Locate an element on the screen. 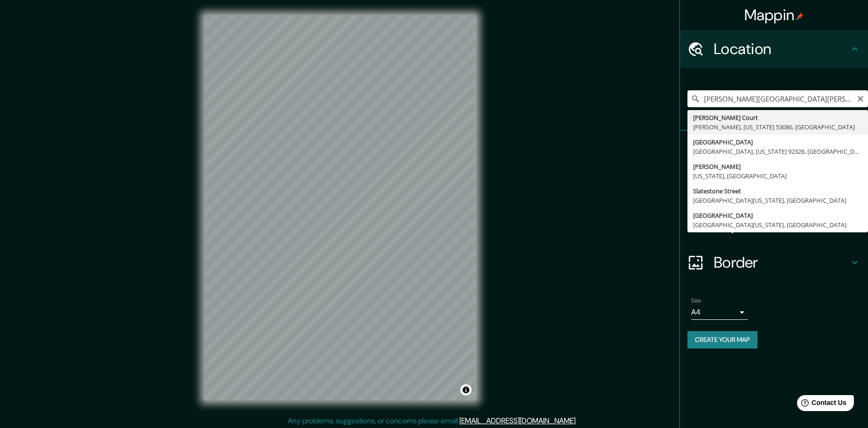 This screenshot has width=868, height=428. div: Style is located at coordinates (774, 187).